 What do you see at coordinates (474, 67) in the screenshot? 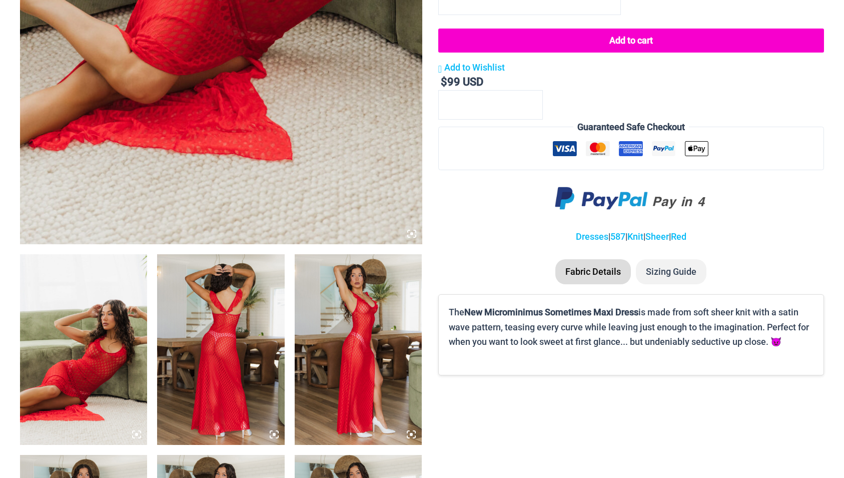
I see `span: Add to Wishlist` at bounding box center [474, 67].